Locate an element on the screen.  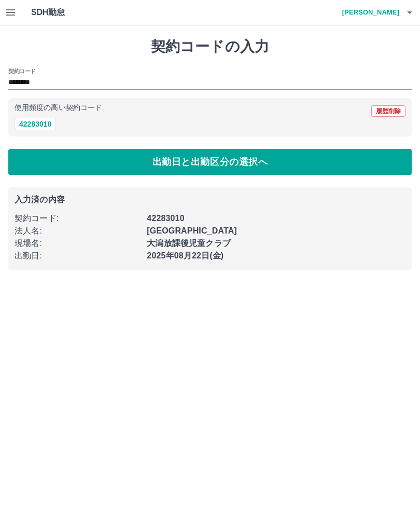
p: 出勤日 : is located at coordinates (77, 255).